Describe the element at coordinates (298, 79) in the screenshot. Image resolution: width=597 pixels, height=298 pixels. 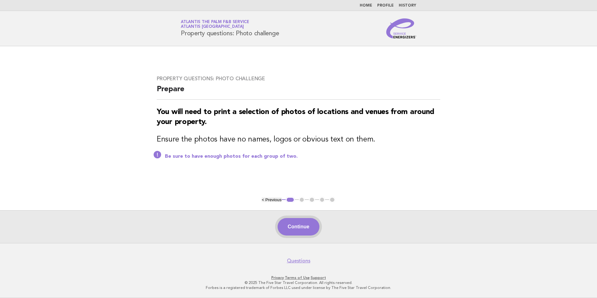
I see `h3: Property questions: Photo challenge` at that location.